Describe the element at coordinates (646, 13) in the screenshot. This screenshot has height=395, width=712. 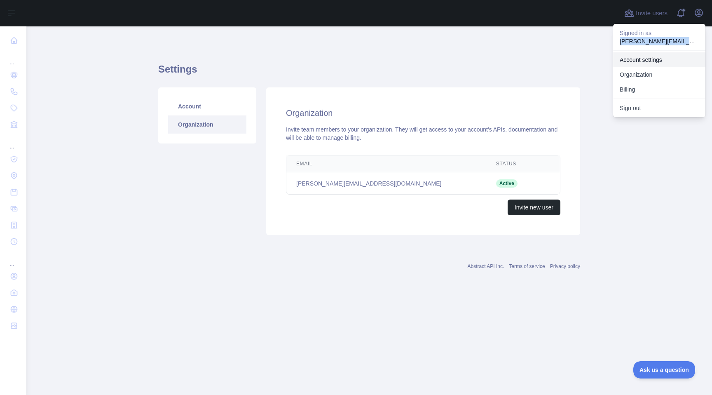
I see `button: Invite users` at that location.